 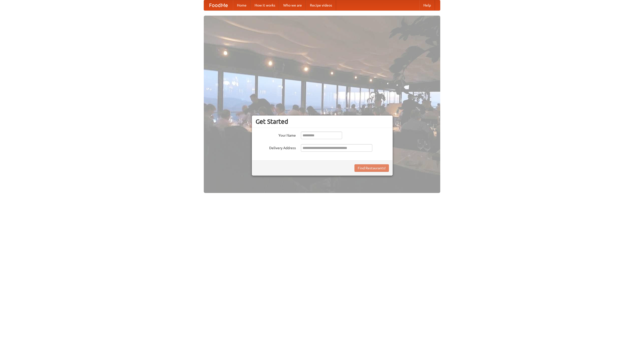 What do you see at coordinates (218, 6) in the screenshot?
I see `a: FoodMe` at bounding box center [218, 6].